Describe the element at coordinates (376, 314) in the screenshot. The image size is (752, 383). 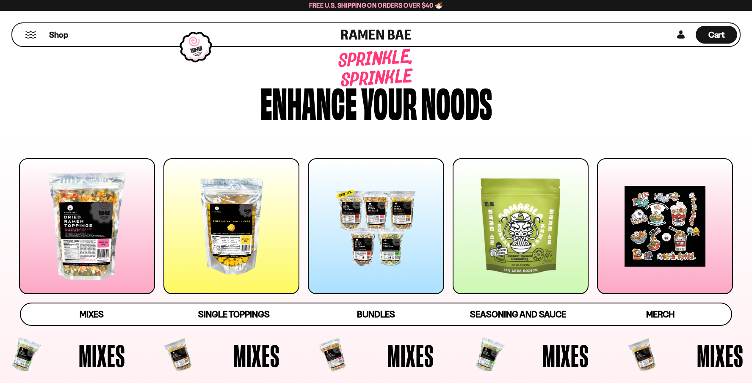
I see `a: Bundles` at that location.